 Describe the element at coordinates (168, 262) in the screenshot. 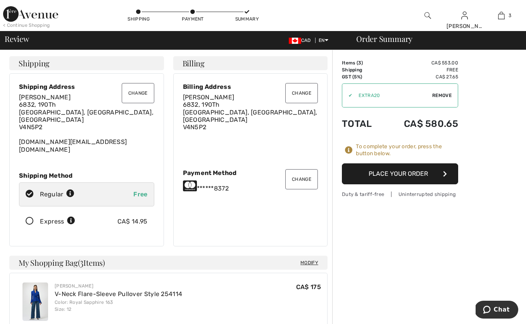

I see `h4: My Shopping Bag` at that location.